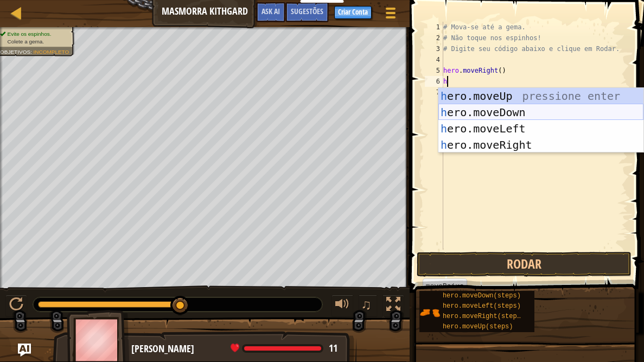 The width and height of the screenshot is (644, 362). What do you see at coordinates (482, 295) in the screenshot?
I see `span: hero.moveDown(steps)` at bounding box center [482, 295].